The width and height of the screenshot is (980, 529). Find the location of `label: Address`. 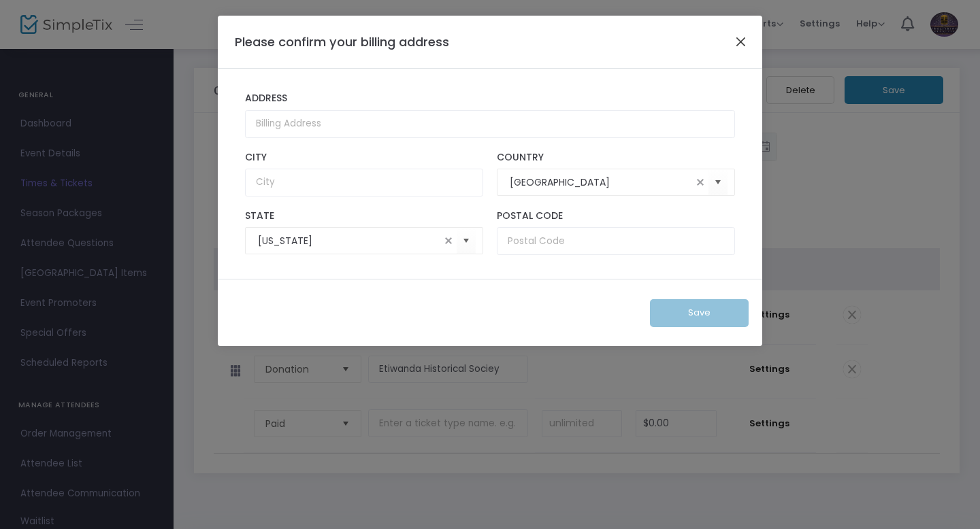

label: Address is located at coordinates (490, 99).